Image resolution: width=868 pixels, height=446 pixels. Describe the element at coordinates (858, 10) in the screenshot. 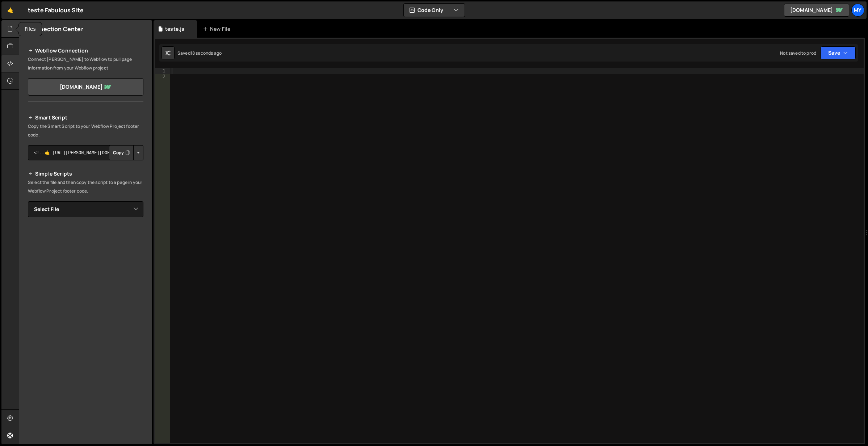

I see `a: My` at that location.